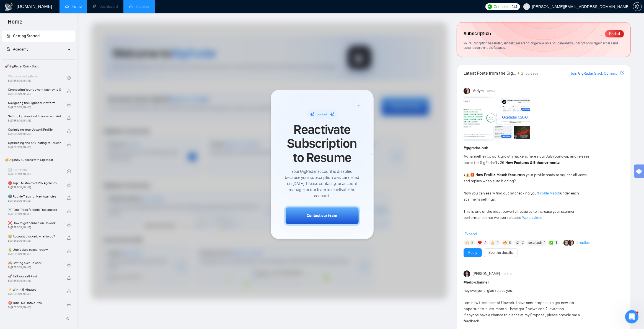  I want to click on span: 🔓 Unblocked cases: review, so click(35, 249).